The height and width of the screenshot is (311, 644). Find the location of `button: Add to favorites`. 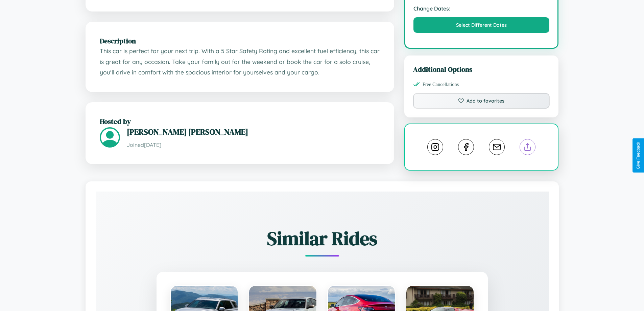

button: Add to favorites is located at coordinates (481, 101).